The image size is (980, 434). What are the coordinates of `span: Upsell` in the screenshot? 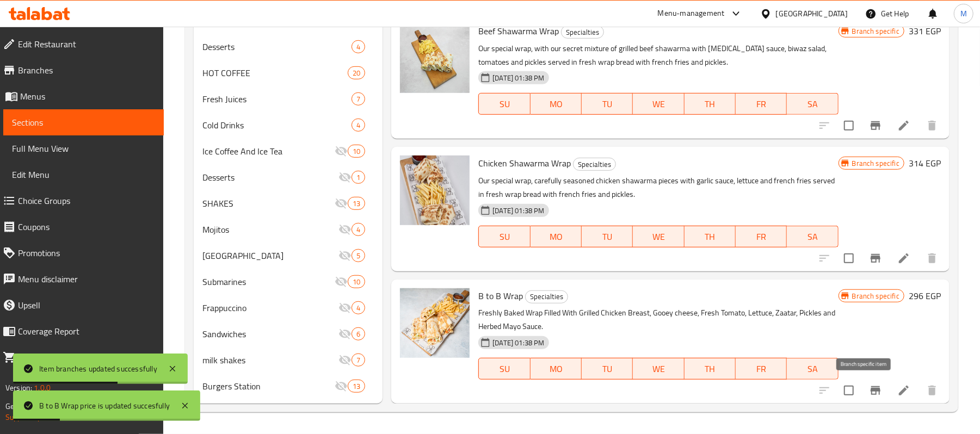 It's located at (87, 305).